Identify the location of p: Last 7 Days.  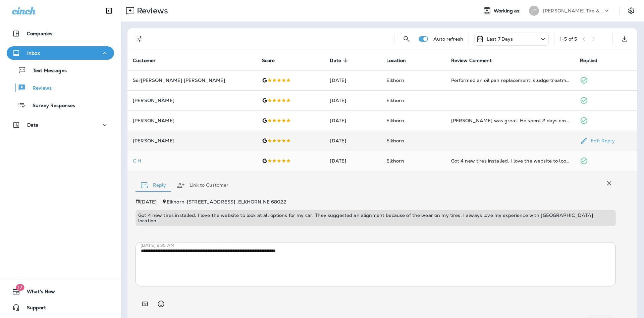
(500, 39).